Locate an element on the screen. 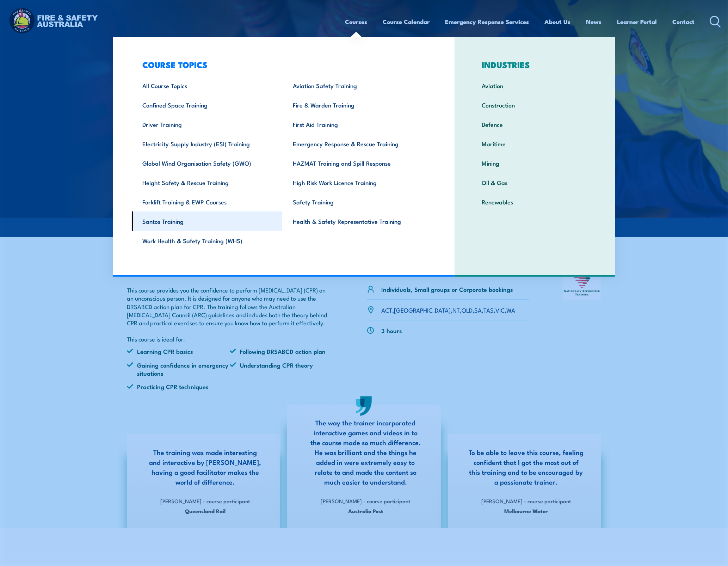 The height and width of the screenshot is (566, 728). a: Contact is located at coordinates (683, 21).